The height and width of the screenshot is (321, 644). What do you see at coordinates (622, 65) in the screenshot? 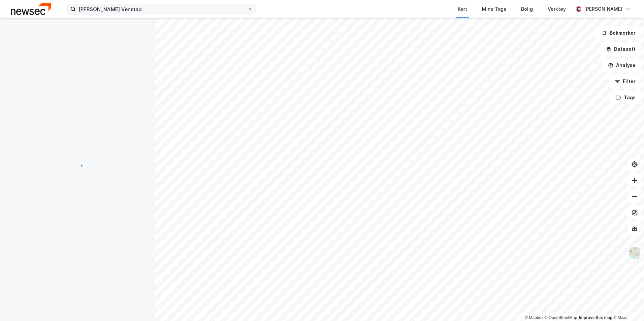
I see `button: Analyse` at bounding box center [622, 65].